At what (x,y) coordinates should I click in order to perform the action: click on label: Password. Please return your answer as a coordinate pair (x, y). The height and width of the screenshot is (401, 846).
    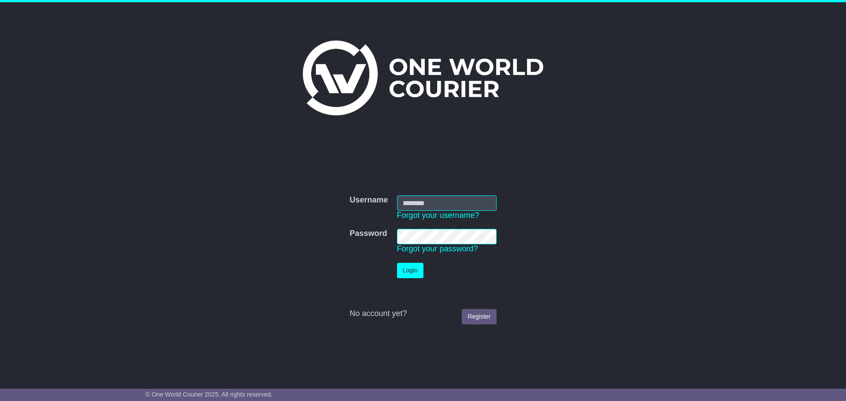
    Looking at the image, I should click on (368, 234).